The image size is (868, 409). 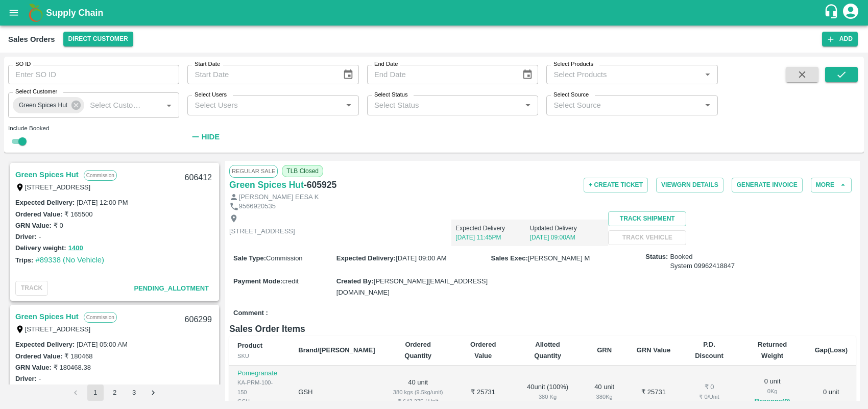 I want to click on div: SKU, so click(x=259, y=356).